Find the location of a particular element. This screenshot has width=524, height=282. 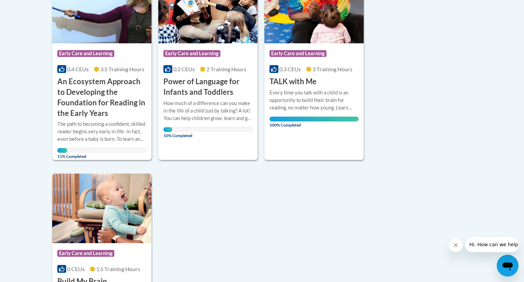

h3: Power of Language for Infants and Toddlers is located at coordinates (208, 87).